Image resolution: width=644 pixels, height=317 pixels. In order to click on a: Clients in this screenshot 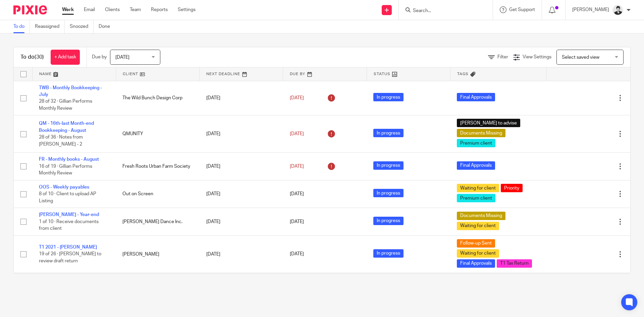, I will do `click(113, 10)`.